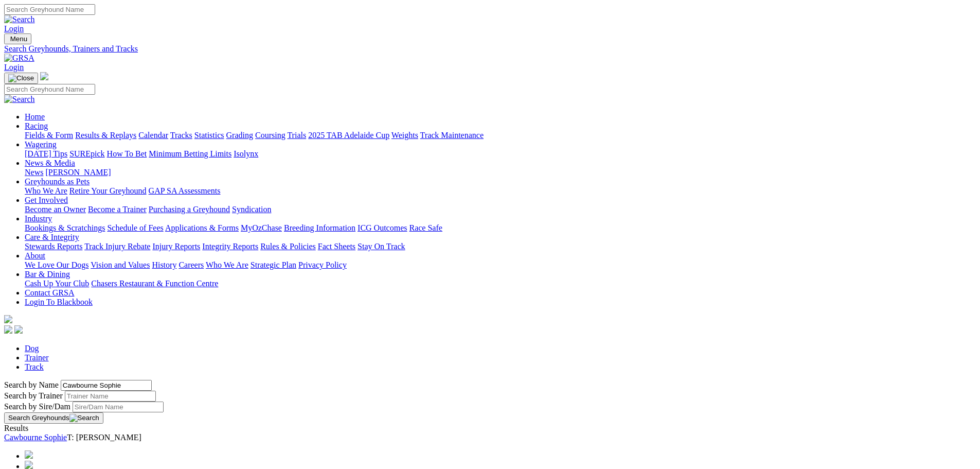 Image resolution: width=980 pixels, height=469 pixels. What do you see at coordinates (288, 246) in the screenshot?
I see `a: Rules & Policies` at bounding box center [288, 246].